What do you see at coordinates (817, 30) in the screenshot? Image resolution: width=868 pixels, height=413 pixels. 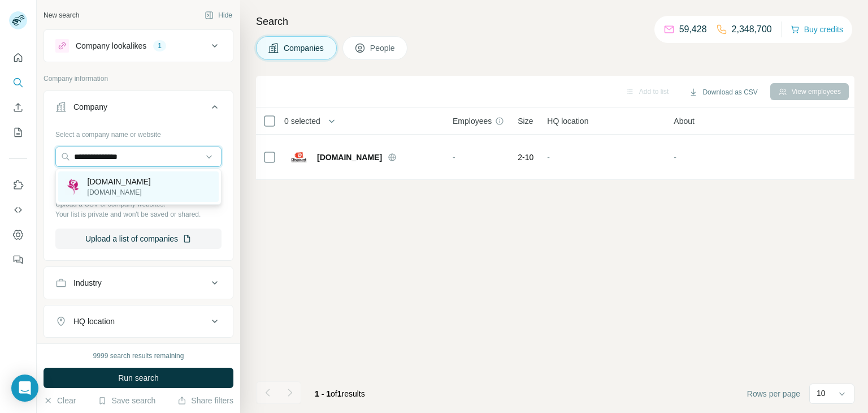 I see `button: Buy credits` at bounding box center [817, 30].